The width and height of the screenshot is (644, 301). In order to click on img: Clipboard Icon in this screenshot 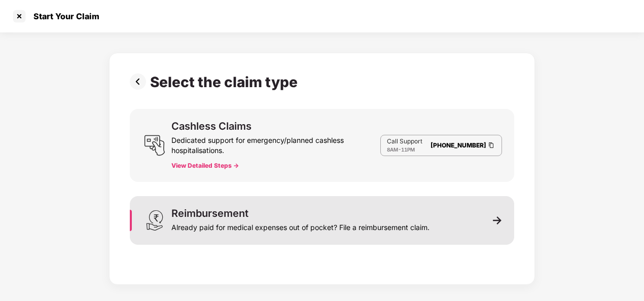, I will do `click(491, 145)`.